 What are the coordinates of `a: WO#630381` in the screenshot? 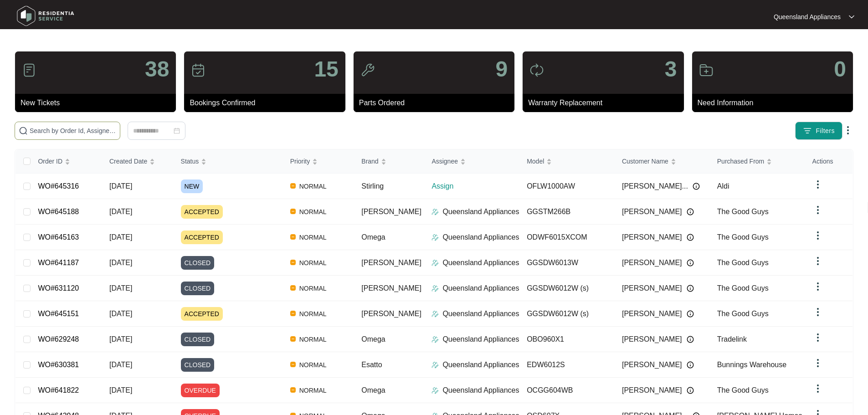 It's located at (58, 364).